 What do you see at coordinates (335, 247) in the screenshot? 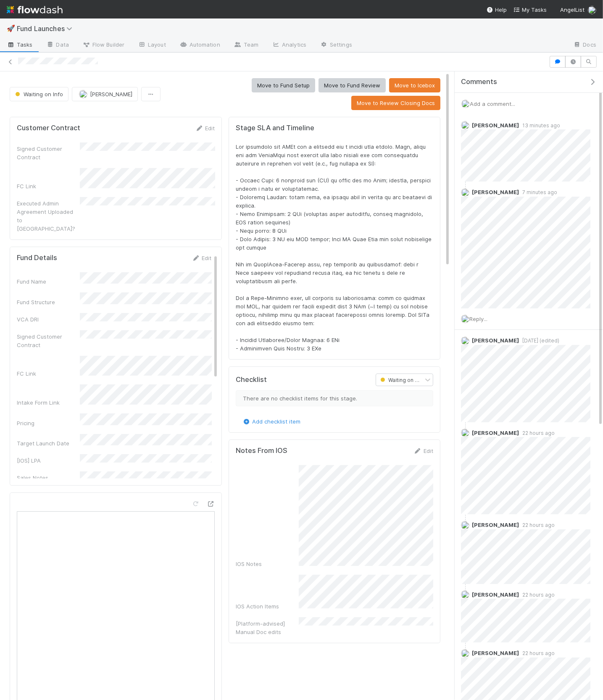
I see `span: Lor ipsumdolo sit AMEt con a elitsedd eiu t incidi utla etdolo. Magn, aliqu eni adm VeniaMqui nos...` at bounding box center [335, 247].